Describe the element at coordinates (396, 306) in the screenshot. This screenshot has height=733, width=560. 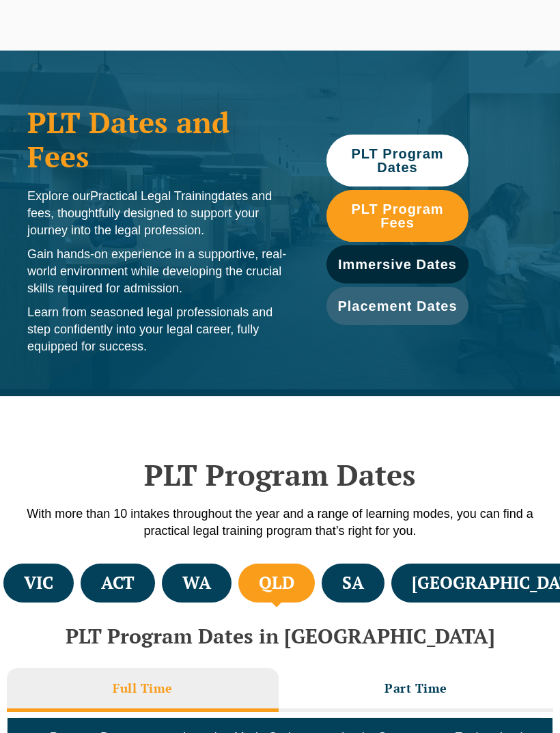
I see `span: Placement Dates` at that location.